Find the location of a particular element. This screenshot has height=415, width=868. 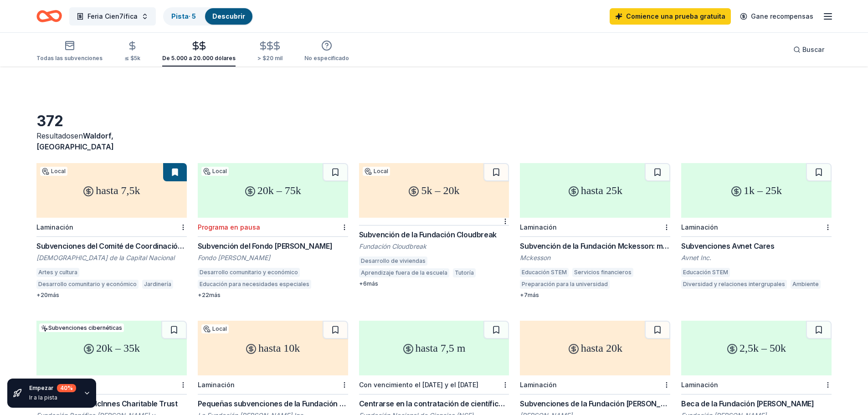

button: > $20 mil is located at coordinates (270, 51).